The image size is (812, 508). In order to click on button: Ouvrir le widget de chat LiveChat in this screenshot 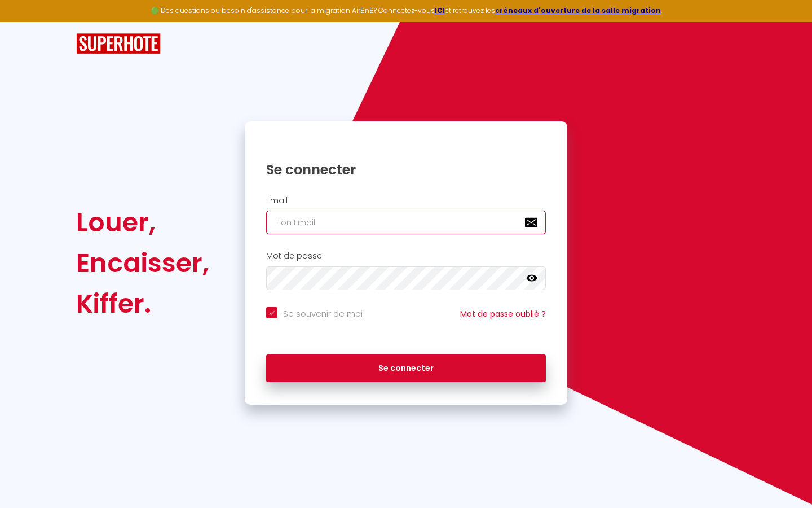, I will do `click(26, 22)`.